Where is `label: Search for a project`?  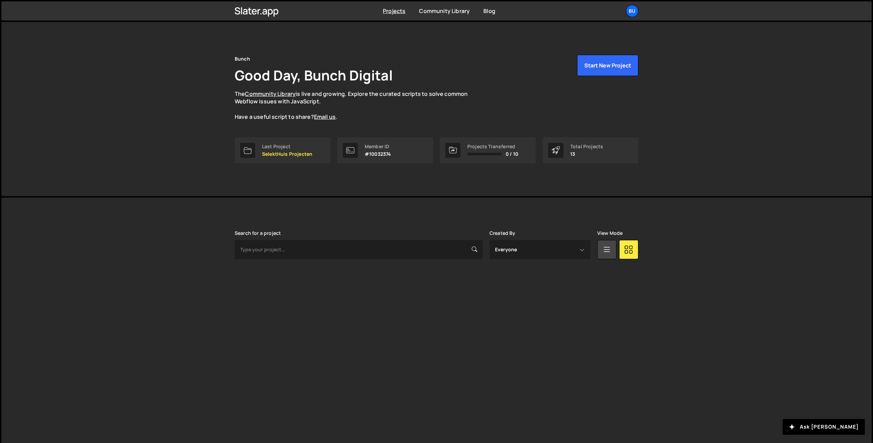 label: Search for a project is located at coordinates (258, 233).